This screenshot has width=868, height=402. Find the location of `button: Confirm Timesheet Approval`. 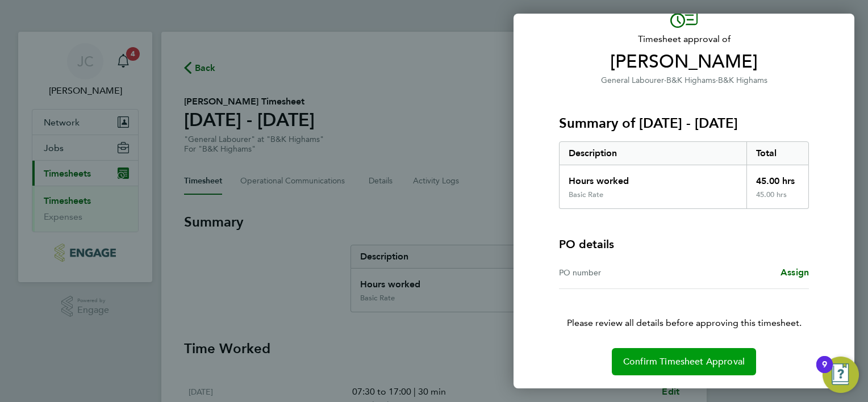

button: Confirm Timesheet Approval is located at coordinates (684, 362).